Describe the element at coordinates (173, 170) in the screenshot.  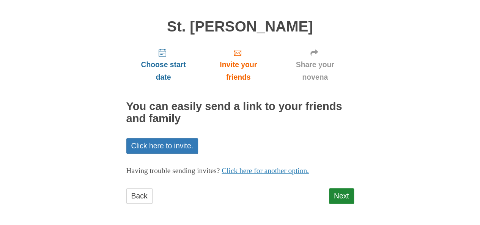
I see `span: Having trouble sending invites?` at that location.